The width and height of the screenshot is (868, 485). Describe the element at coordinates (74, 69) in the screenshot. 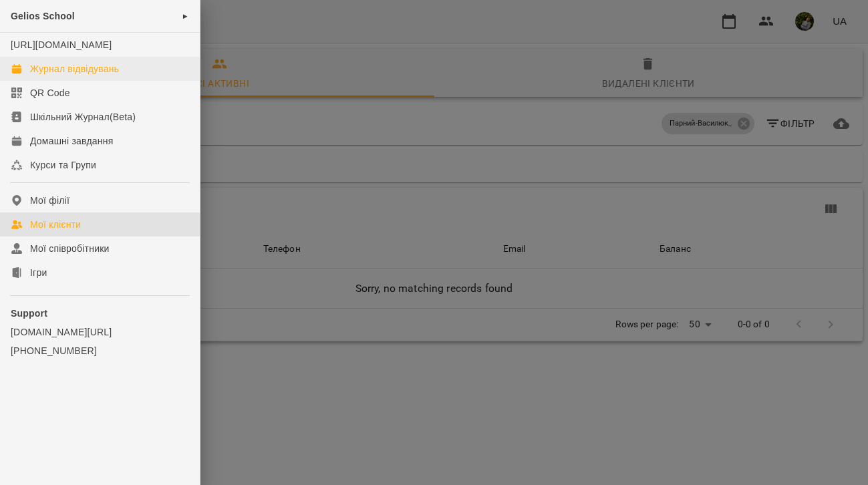

I see `div: Журнал відвідувань` at that location.